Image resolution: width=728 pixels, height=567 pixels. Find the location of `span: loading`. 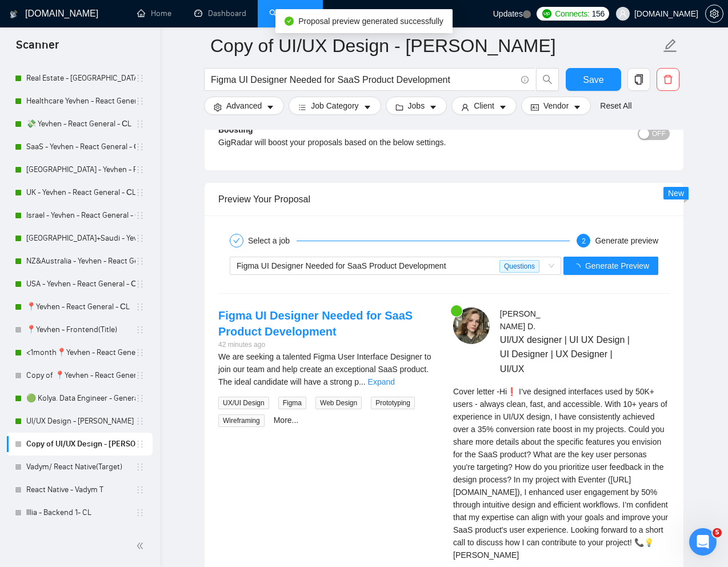

span: loading is located at coordinates (579, 268).